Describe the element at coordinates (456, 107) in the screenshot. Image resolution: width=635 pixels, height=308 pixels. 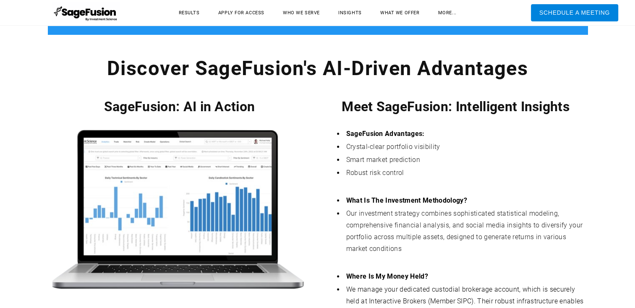
I see `font: Meet SageFusion: Intelligent Insights` at that location.